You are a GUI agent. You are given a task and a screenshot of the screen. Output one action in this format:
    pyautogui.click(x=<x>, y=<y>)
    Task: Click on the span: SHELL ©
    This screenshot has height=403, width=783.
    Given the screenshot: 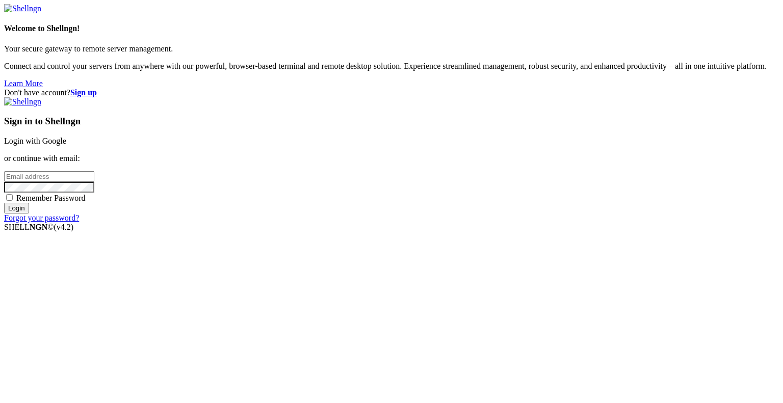 What is the action you would take?
    pyautogui.click(x=39, y=227)
    